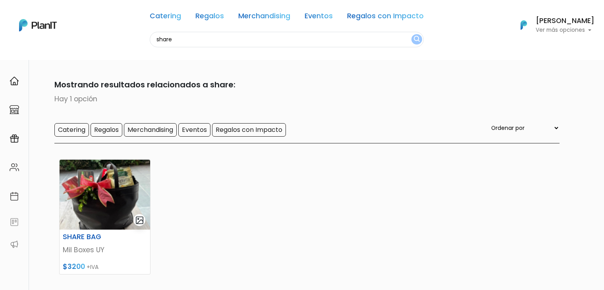 Image resolution: width=604 pixels, height=290 pixels. I want to click on img: people-662611757002400ad9ed0e3c099ab2801c6687ba6c219adb57efc949bc21e19d.svg, so click(14, 167).